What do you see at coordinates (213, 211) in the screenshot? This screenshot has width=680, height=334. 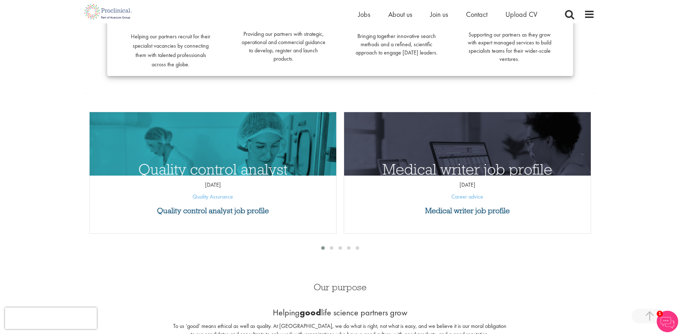 I see `h3: Quality control analyst job profile` at bounding box center [213, 211].